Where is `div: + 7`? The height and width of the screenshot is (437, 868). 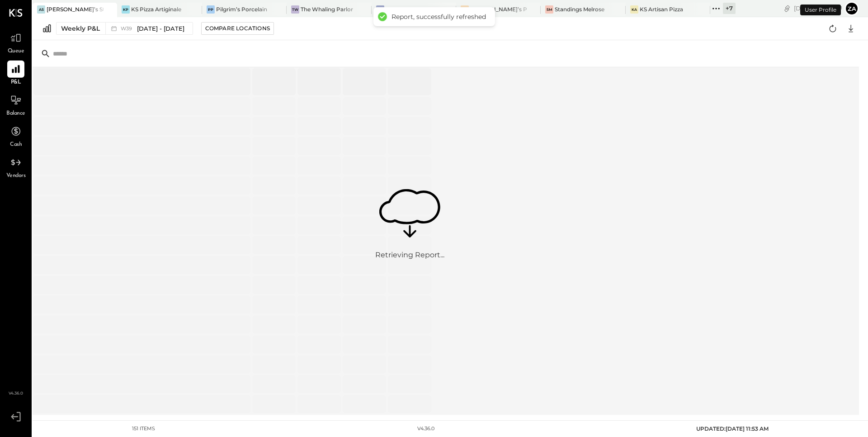
div: + 7 is located at coordinates (729, 8).